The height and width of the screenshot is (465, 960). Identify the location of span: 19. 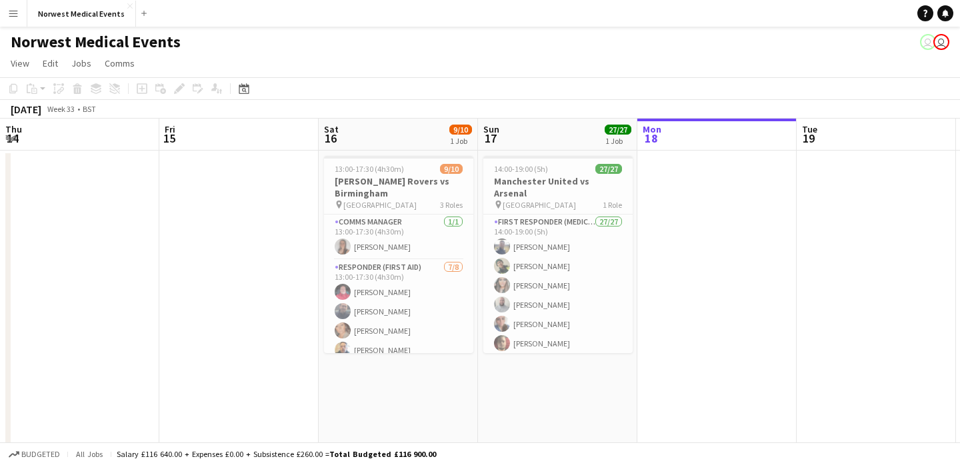
(809, 138).